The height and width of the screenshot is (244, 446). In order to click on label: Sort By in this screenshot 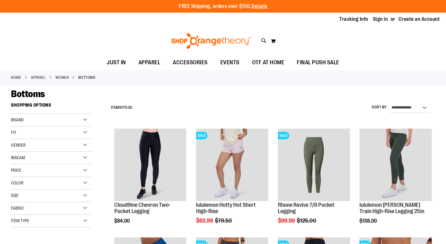, I will do `click(379, 107)`.